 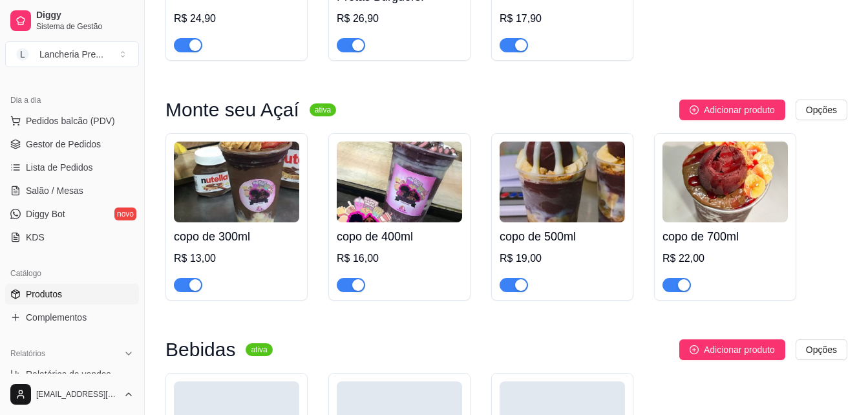 I want to click on span: Diggy, so click(x=85, y=16).